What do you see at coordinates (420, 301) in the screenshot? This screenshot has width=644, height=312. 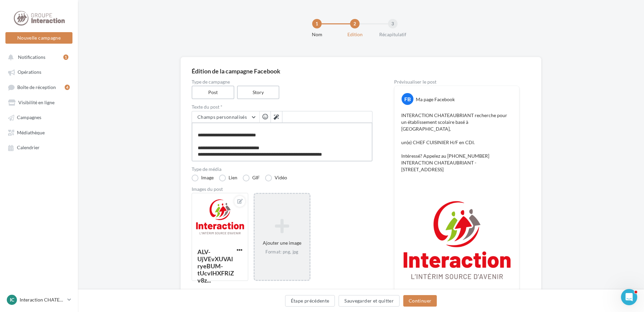 I see `button: Continuer` at bounding box center [420, 301].